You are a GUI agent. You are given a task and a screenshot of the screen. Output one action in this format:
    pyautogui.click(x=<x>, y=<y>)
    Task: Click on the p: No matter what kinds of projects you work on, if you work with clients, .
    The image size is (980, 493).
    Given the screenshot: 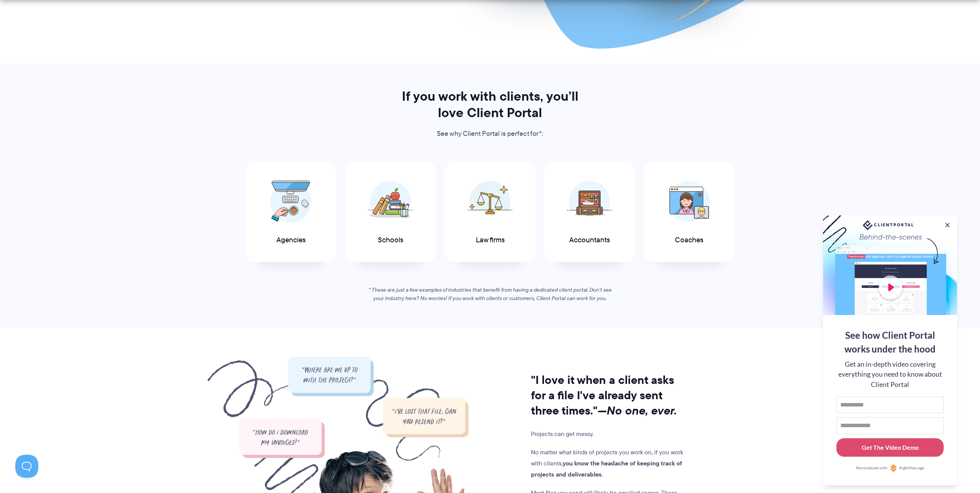 What is the action you would take?
    pyautogui.click(x=609, y=463)
    